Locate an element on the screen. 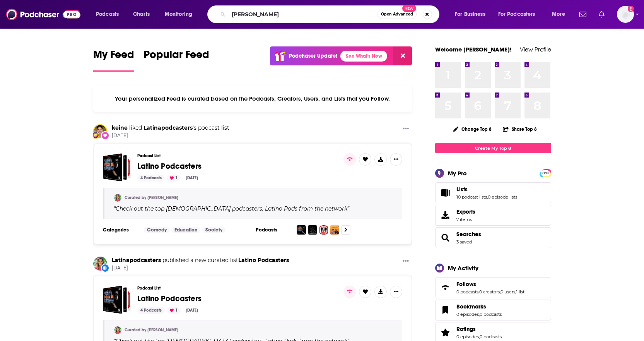 The width and height of the screenshot is (644, 341). button: Share Top 8 is located at coordinates (520, 129).